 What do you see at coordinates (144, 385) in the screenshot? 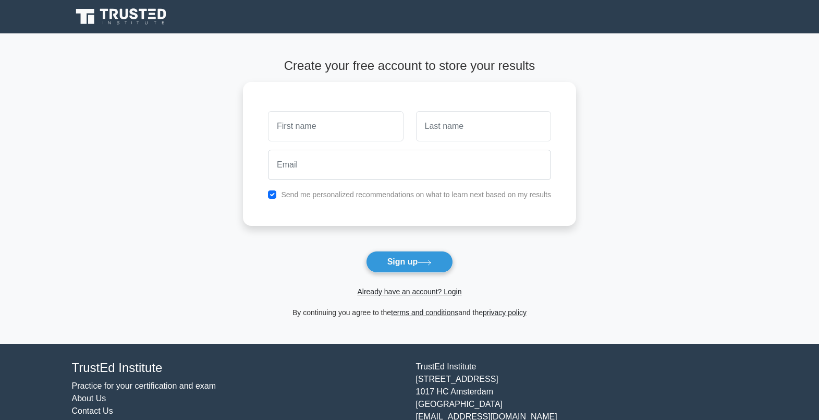
I see `a: Practice for your certification and exam` at bounding box center [144, 385].